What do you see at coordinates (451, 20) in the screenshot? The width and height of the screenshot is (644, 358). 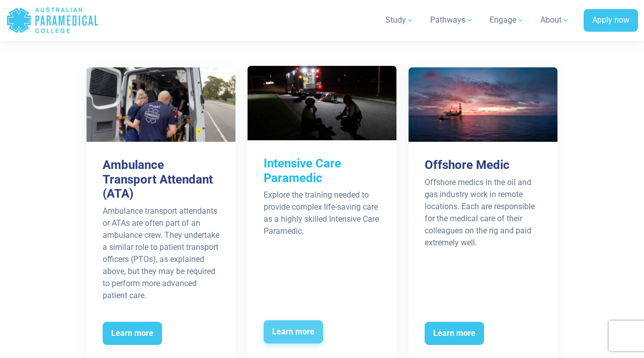 I see `a: Pathways` at bounding box center [451, 20].